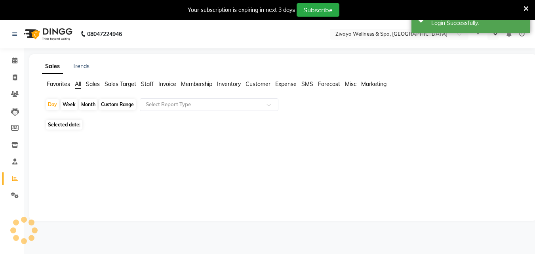  Describe the element at coordinates (117, 104) in the screenshot. I see `div: Custom Range` at that location.